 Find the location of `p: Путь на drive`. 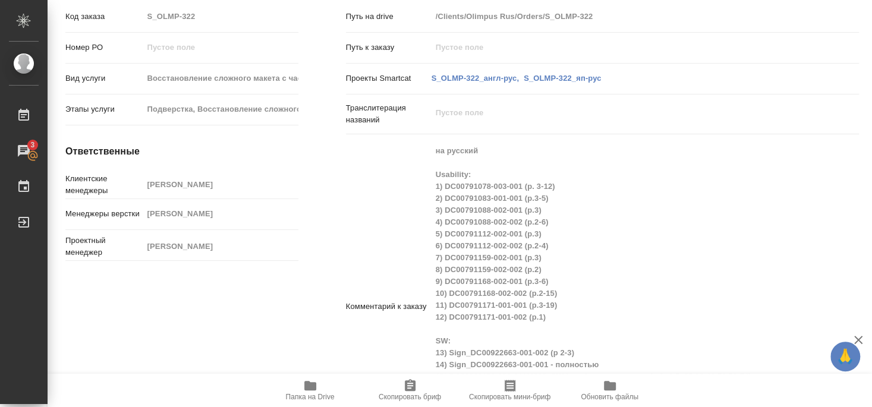

p: Путь на drive is located at coordinates (389, 17).